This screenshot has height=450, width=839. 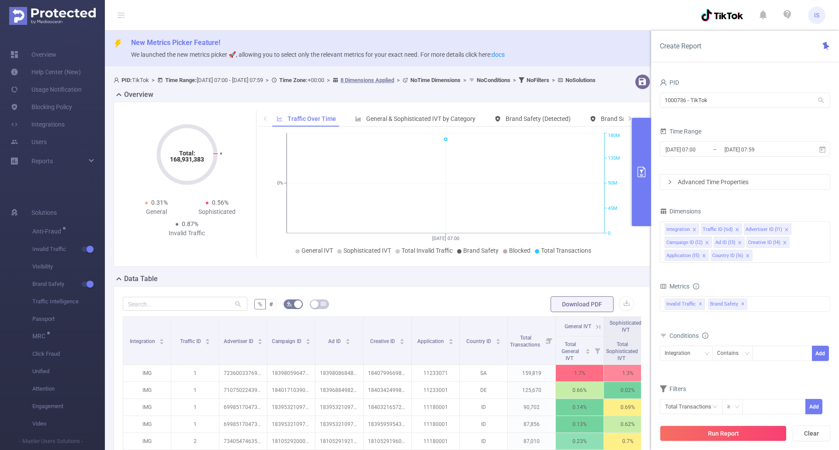 What do you see at coordinates (684, 243) in the screenshot?
I see `div: Campaign ID (l2)` at bounding box center [684, 243].